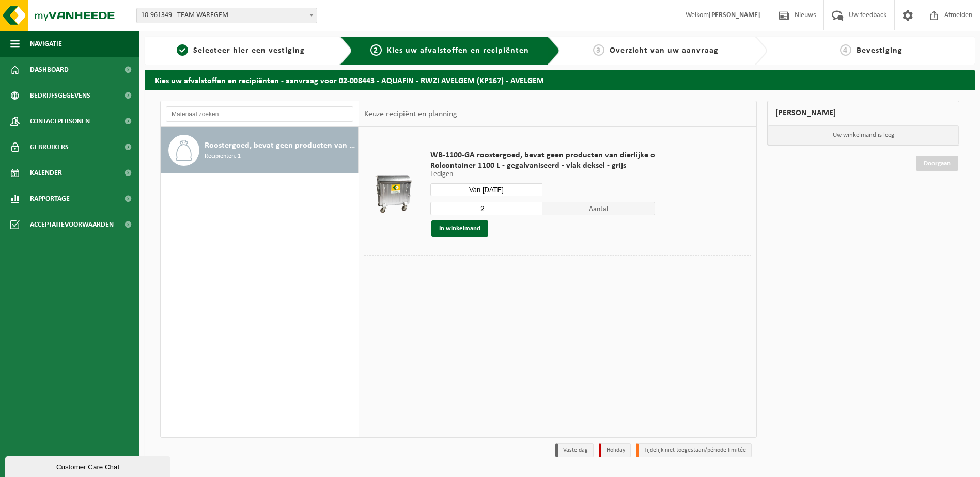 The width and height of the screenshot is (980, 477). I want to click on button: In winkelmand, so click(460, 229).